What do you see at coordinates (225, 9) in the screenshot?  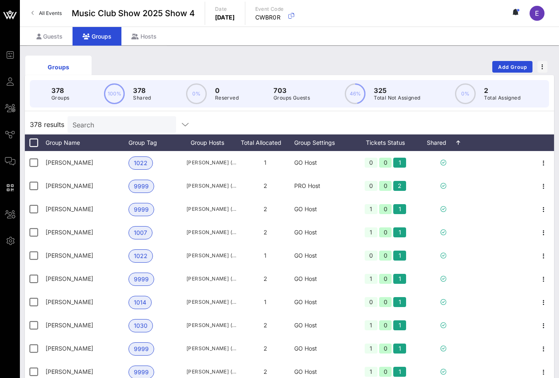 I see `p: Date` at bounding box center [225, 9].